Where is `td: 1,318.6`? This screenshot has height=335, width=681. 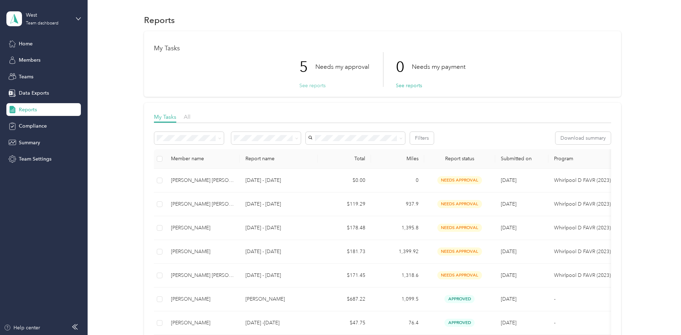 td: 1,318.6 is located at coordinates (398, 276).